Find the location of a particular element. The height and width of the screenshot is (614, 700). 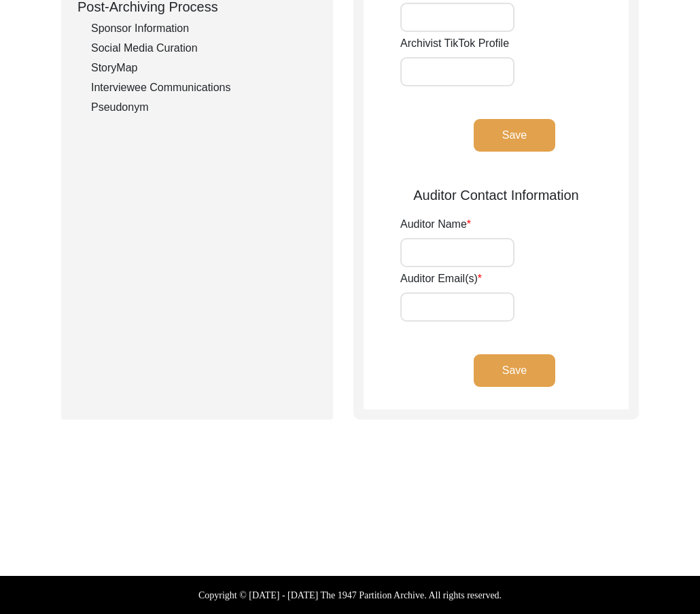

div: Pseudonym is located at coordinates (204, 107).